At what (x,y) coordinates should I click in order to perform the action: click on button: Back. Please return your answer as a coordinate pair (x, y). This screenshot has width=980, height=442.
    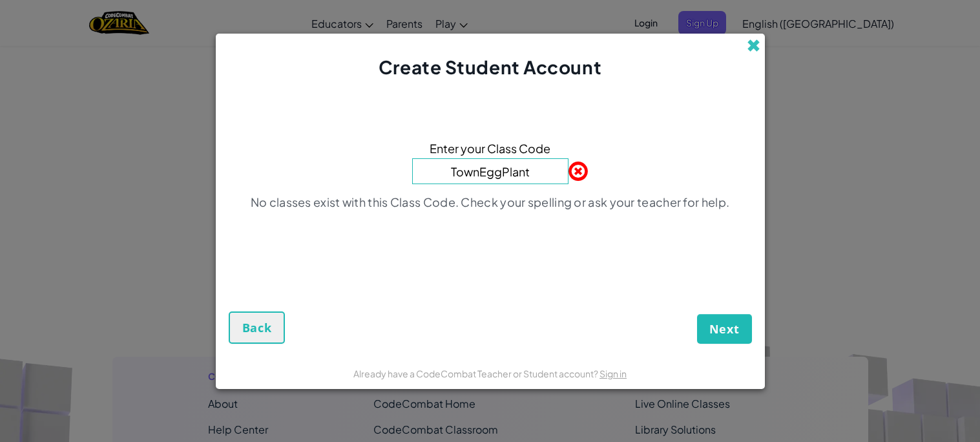
    Looking at the image, I should click on (257, 328).